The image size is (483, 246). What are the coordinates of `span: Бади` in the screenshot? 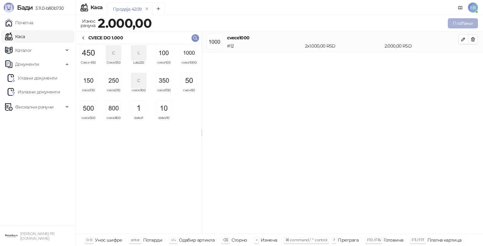 It's located at (25, 8).